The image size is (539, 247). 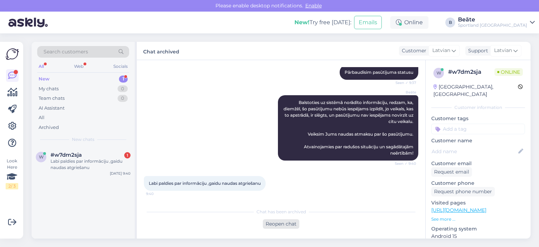 What do you see at coordinates (12, 186) in the screenshot?
I see `div: 2 / 3` at bounding box center [12, 186].